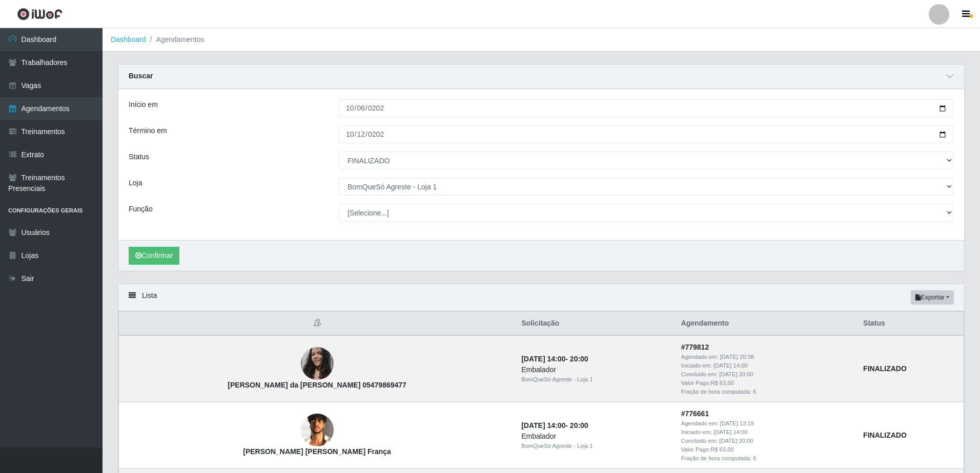  I want to click on th: Status, so click(910, 324).